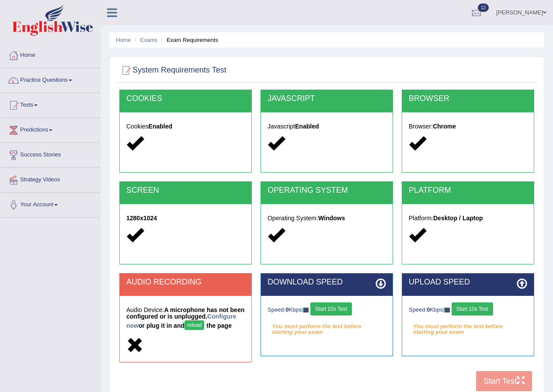  What do you see at coordinates (186, 99) in the screenshot?
I see `h2: COOKIES` at bounding box center [186, 99].